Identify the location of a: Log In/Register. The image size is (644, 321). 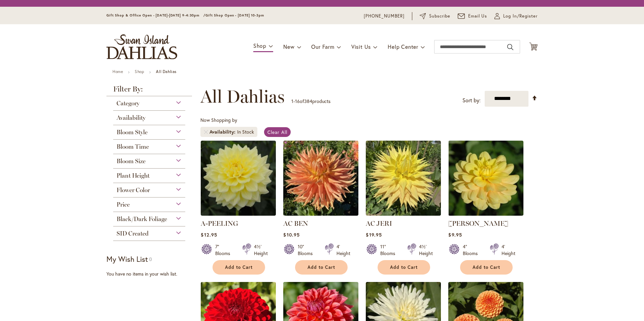
(516, 16).